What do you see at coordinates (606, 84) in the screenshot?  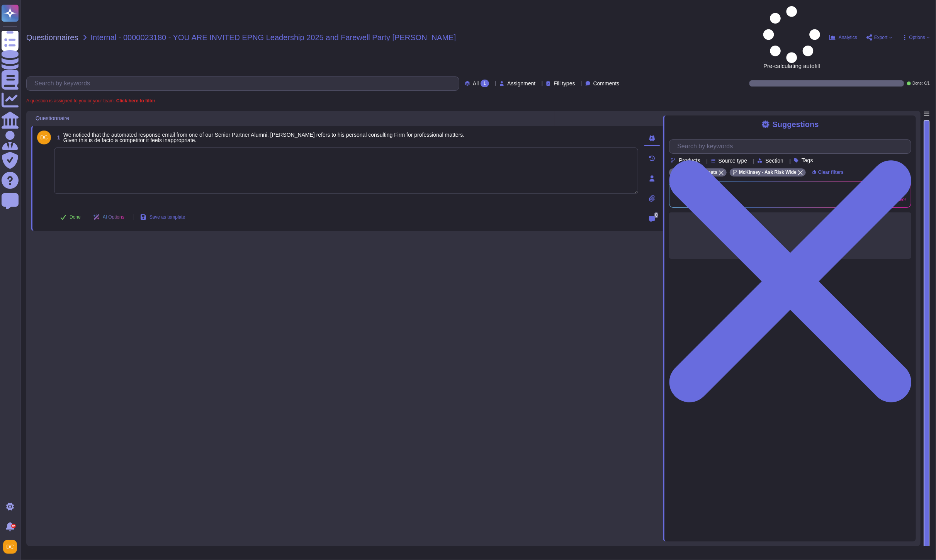 I see `span: Comments` at bounding box center [606, 84].